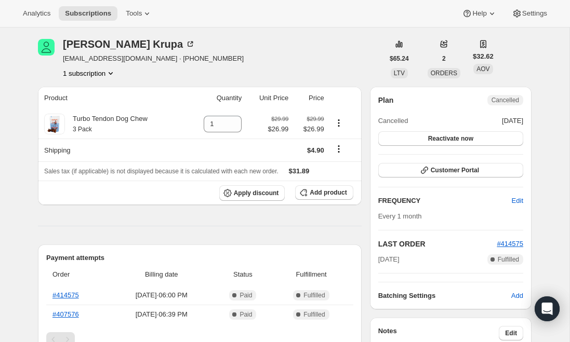 This screenshot has height=342, width=570. I want to click on th: Unit Price, so click(268, 98).